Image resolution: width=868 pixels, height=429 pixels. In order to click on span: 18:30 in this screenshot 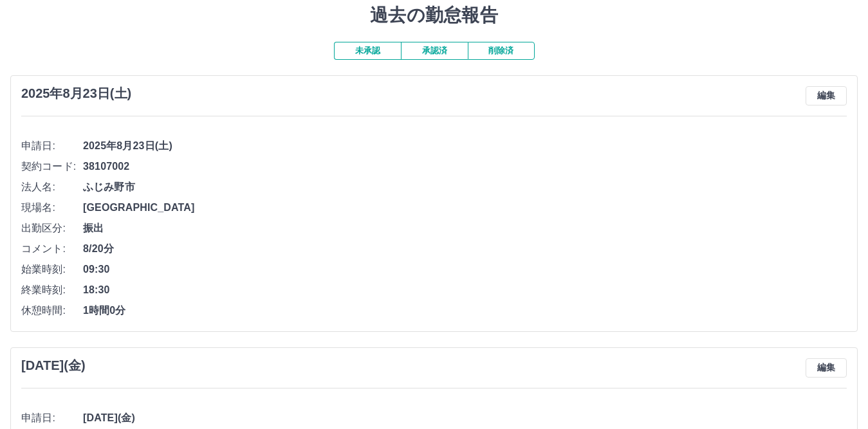, I will do `click(465, 290)`.